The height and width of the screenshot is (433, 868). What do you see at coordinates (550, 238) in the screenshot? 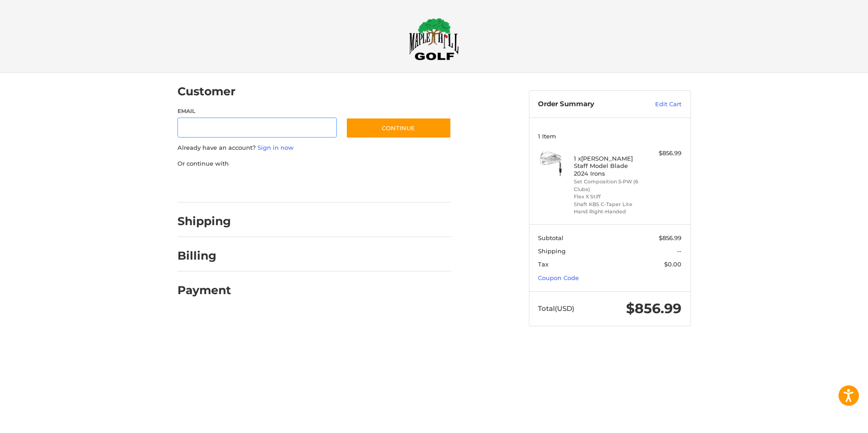
I see `span: Subtotal` at bounding box center [550, 238].